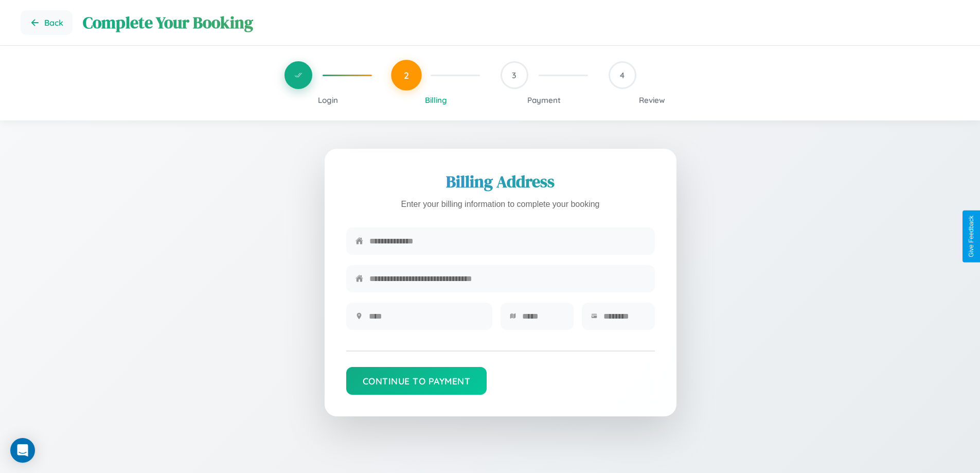 The image size is (980, 473). Describe the element at coordinates (22, 451) in the screenshot. I see `div: Open Intercom Messenger` at that location.